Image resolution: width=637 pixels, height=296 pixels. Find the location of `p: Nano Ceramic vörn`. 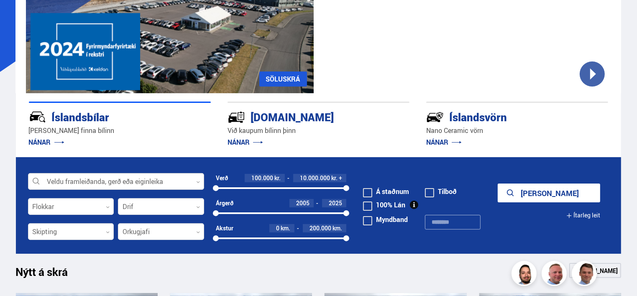

p: Nano Ceramic vörn is located at coordinates (517, 130).